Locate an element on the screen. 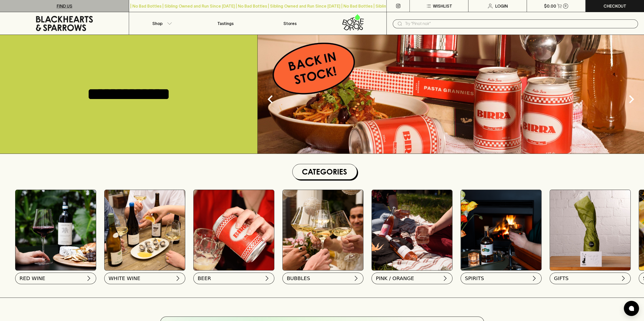 This screenshot has height=321, width=644. p: Checkout is located at coordinates (615, 6).